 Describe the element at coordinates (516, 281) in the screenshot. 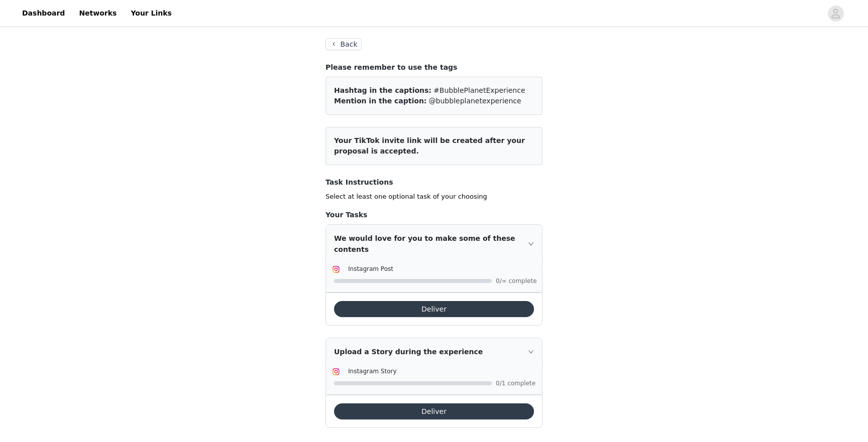

I see `span: 0/∞ complete` at that location.